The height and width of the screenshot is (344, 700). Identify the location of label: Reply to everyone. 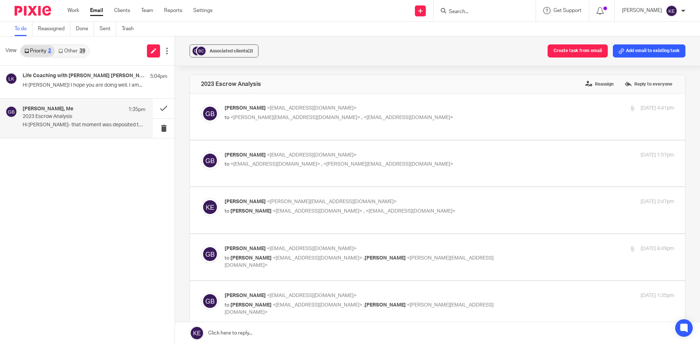
(648, 84).